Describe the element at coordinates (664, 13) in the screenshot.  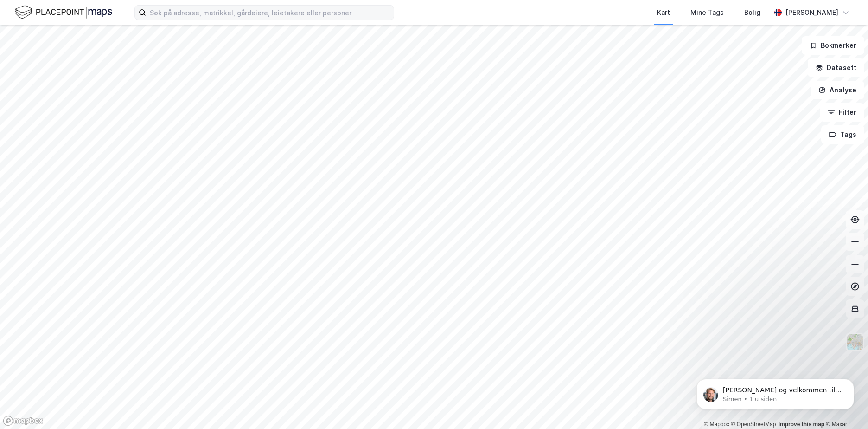
I see `div: Kart` at that location.